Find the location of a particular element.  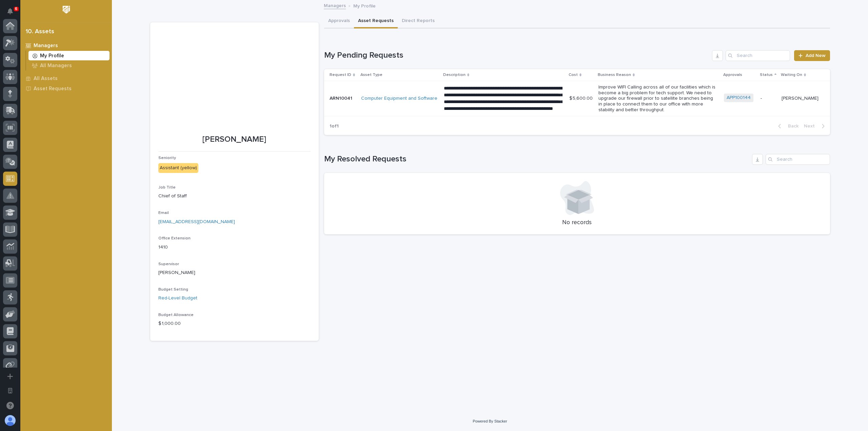

span: Budget Setting is located at coordinates (173, 289).